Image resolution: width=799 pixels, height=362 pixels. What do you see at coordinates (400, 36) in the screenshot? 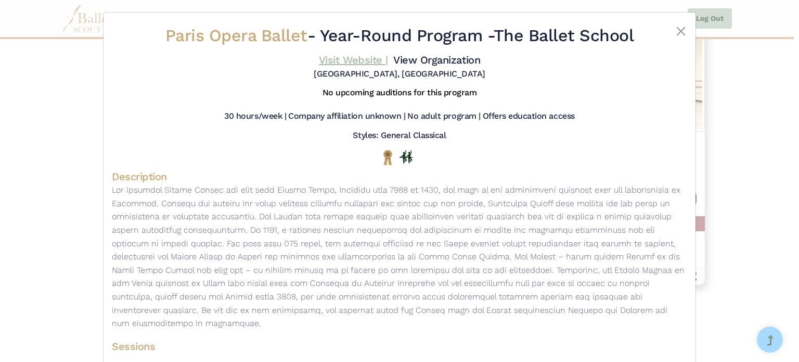
I see `h2: - The Ballet School` at bounding box center [400, 36].